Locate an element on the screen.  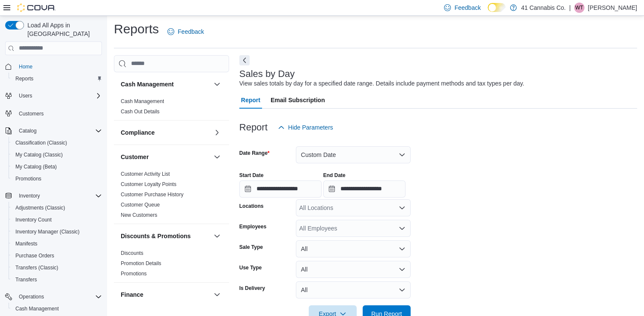
button: Inventory Manager (Classic) is located at coordinates (57, 232).